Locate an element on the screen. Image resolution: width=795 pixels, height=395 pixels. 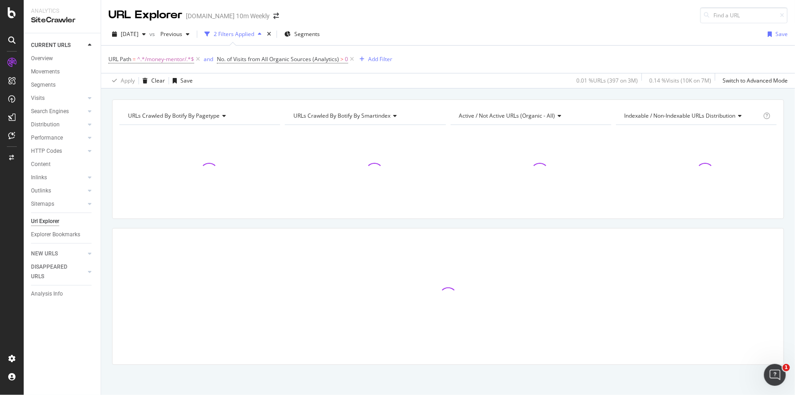
div: URL Explorer is located at coordinates (145, 15).